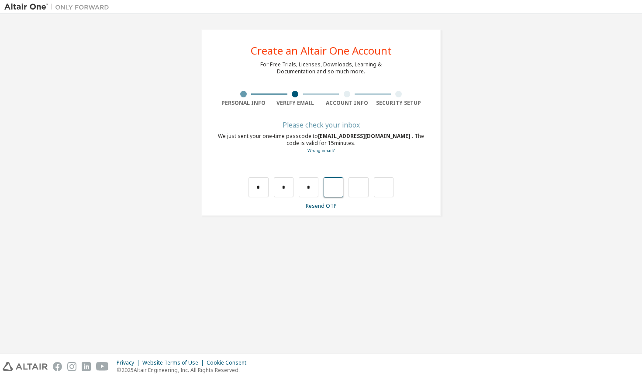  What do you see at coordinates (321, 125) in the screenshot?
I see `div: Please check your inbox` at bounding box center [321, 125].